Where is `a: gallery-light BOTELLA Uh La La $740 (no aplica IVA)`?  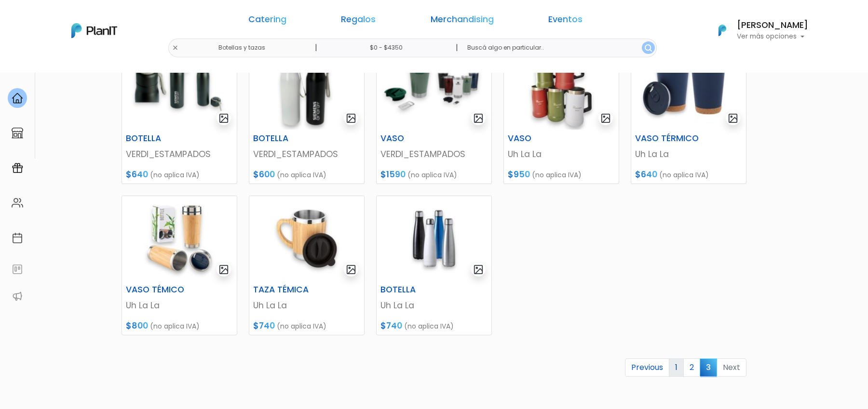 a: gallery-light BOTELLA Uh La La $740 (no aplica IVA) is located at coordinates (434, 266).